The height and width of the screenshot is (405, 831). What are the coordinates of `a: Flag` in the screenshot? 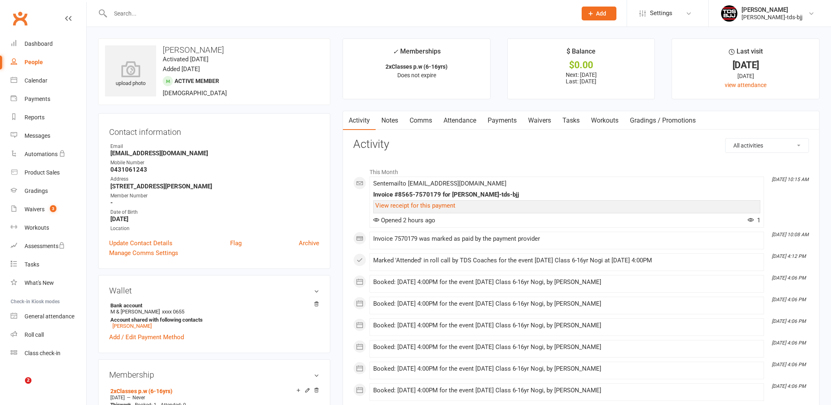 It's located at (236, 243).